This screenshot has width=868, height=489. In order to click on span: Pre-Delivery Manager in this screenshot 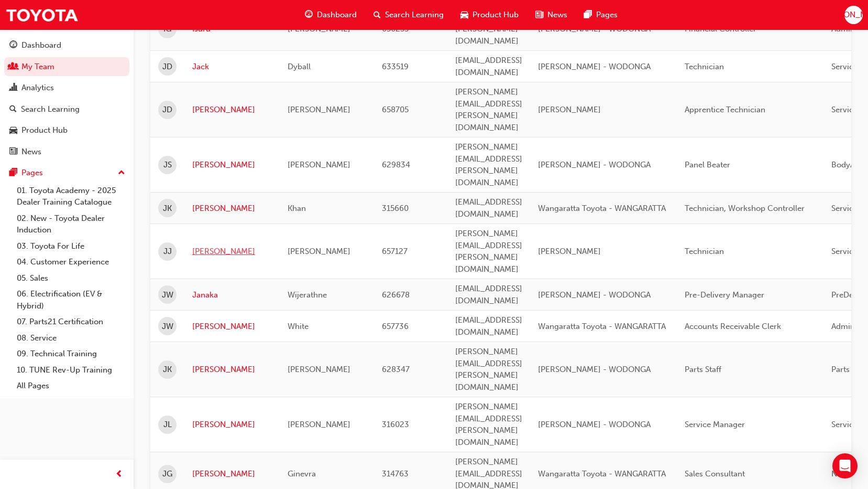, I will do `click(724, 295)`.